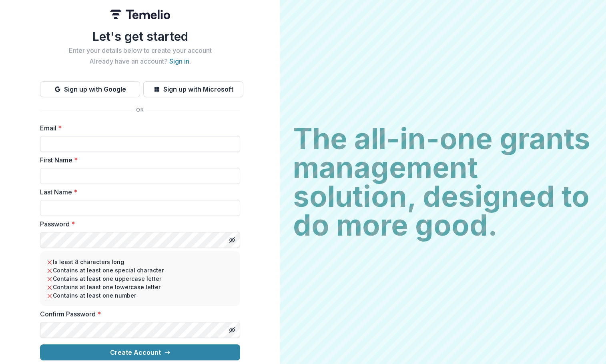 The width and height of the screenshot is (606, 364). I want to click on button: Sign up with Microsoft, so click(193, 89).